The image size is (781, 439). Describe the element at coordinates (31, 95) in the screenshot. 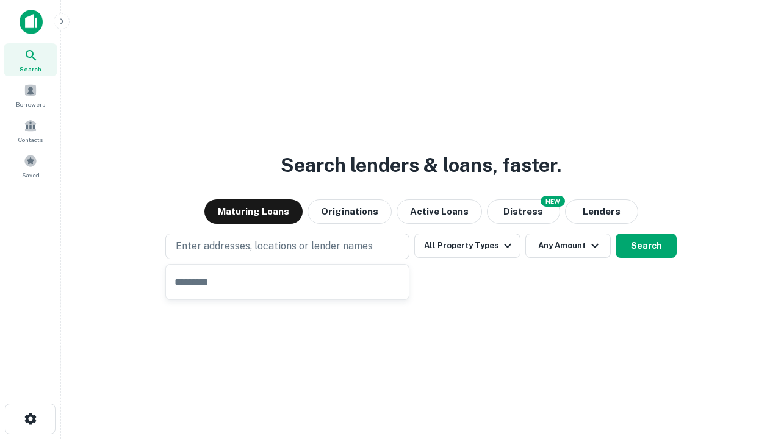

I see `a: Borrowers` at that location.